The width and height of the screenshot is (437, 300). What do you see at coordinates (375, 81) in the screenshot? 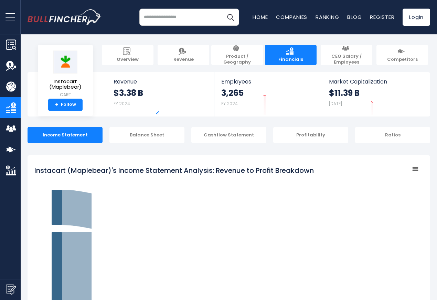
I see `span: Market Capitalization` at bounding box center [375, 81].